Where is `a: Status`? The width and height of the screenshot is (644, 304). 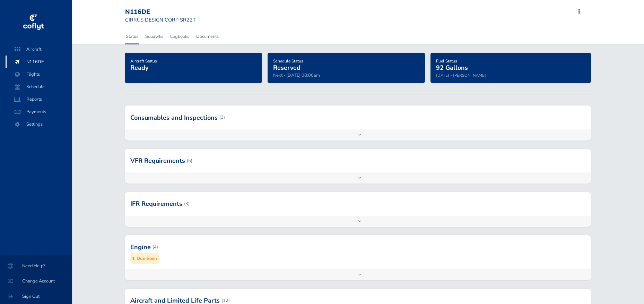 a: Status is located at coordinates (132, 37).